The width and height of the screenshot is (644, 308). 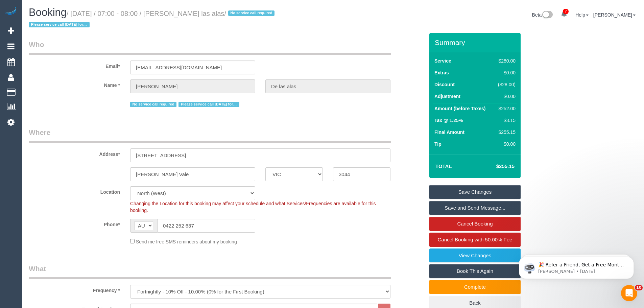 What do you see at coordinates (460, 108) in the screenshot?
I see `label: Amount (before Taxes)` at bounding box center [460, 108].